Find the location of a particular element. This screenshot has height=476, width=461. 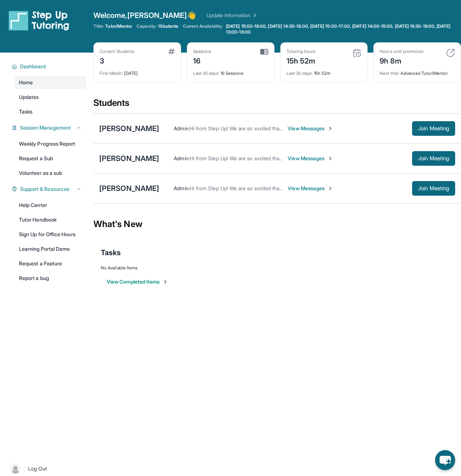

a: Update Information is located at coordinates (232, 15).